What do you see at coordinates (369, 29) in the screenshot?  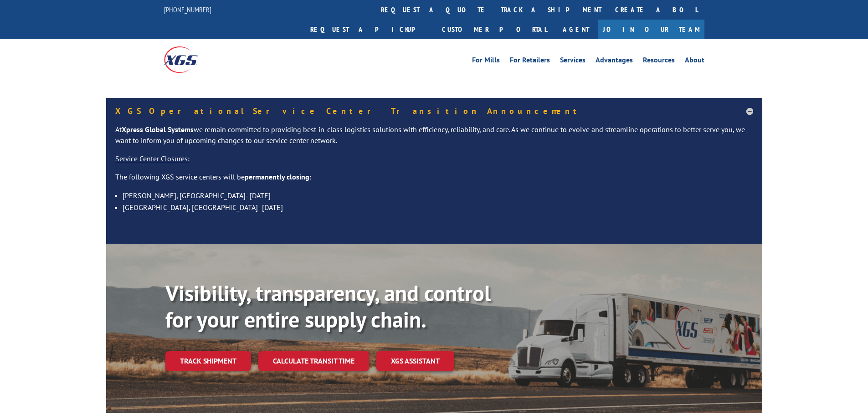 I see `a: Request a pickup` at bounding box center [369, 29].